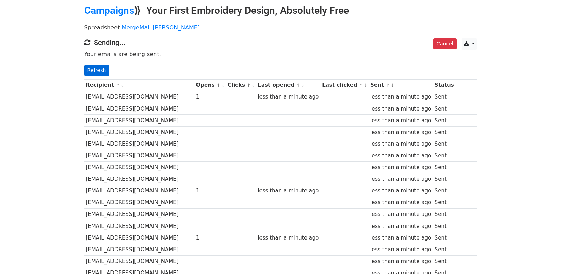  I want to click on h4: Sending..., so click(281, 43).